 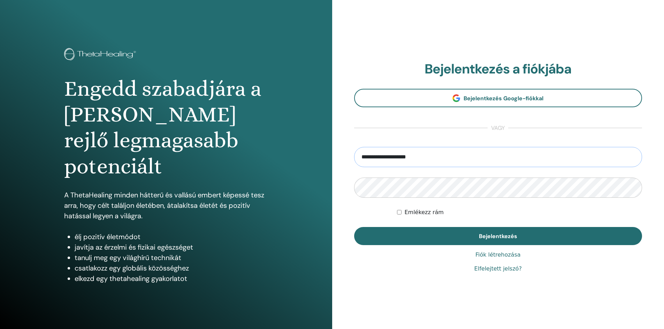 What do you see at coordinates (424, 212) in the screenshot?
I see `font: Emlékezz rám` at bounding box center [424, 212].